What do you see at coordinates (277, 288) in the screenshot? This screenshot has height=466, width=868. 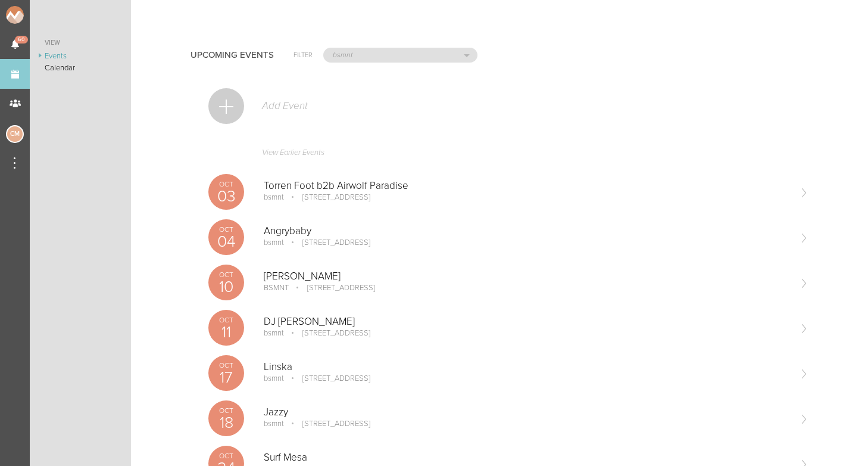 I see `p: BSMNT` at bounding box center [277, 288].